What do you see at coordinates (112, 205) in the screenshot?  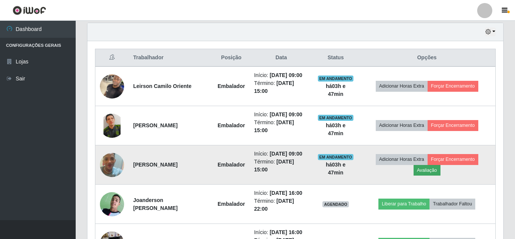 I see `img: 1697137663961.jpeg` at bounding box center [112, 205].